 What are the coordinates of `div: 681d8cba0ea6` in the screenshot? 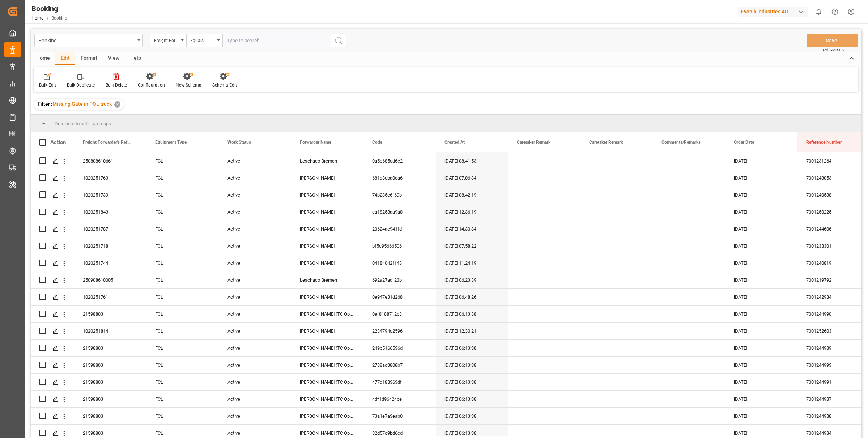 It's located at (399, 177).